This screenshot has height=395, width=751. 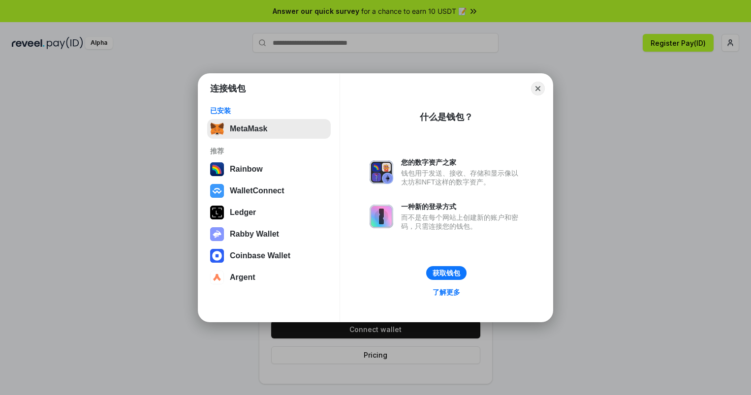 What do you see at coordinates (243, 213) in the screenshot?
I see `div: Ledger` at bounding box center [243, 213].